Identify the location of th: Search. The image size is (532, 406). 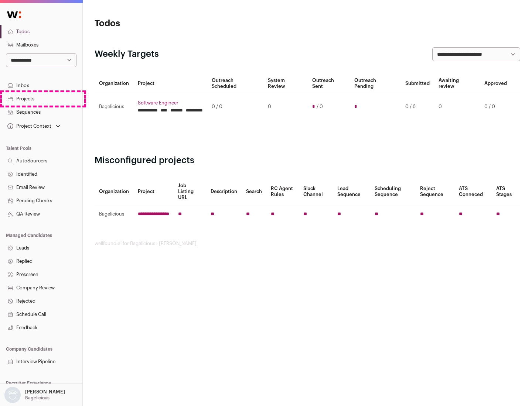
(254, 192).